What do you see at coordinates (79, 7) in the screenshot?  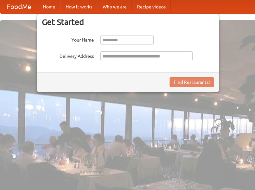 I see `a: How it works` at bounding box center [79, 7].